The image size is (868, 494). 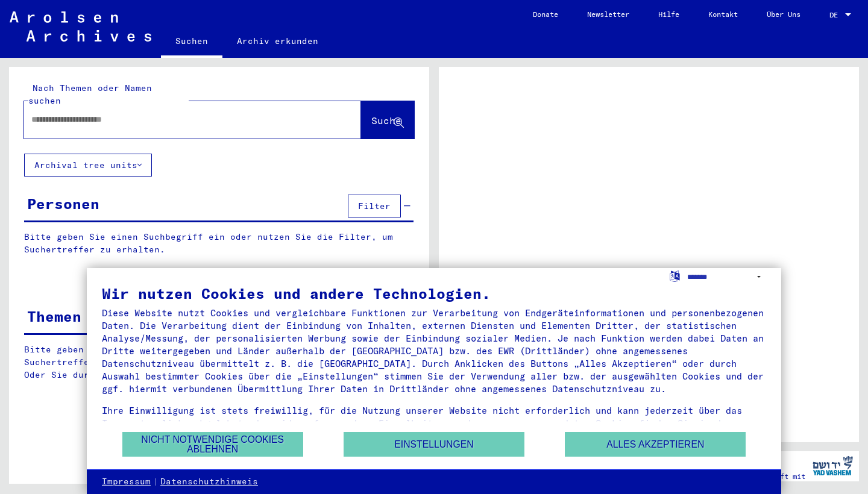 What do you see at coordinates (833, 466) in the screenshot?
I see `img: yv_logo.png` at bounding box center [833, 466].